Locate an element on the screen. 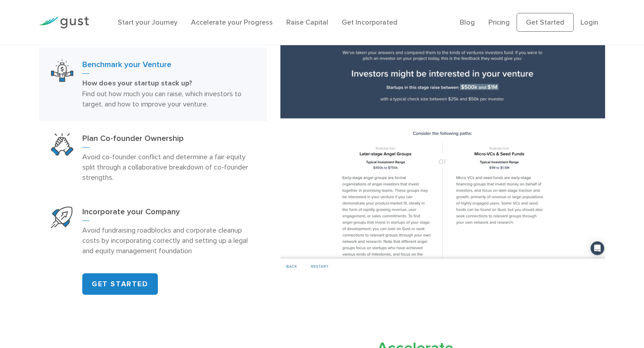  img: Start Your Company is located at coordinates (62, 217).